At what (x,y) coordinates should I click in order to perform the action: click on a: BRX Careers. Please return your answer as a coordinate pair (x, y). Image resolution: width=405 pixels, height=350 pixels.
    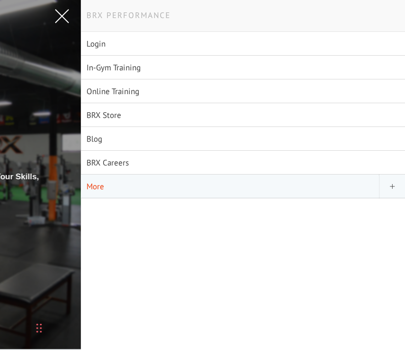
    Looking at the image, I should click on (243, 162).